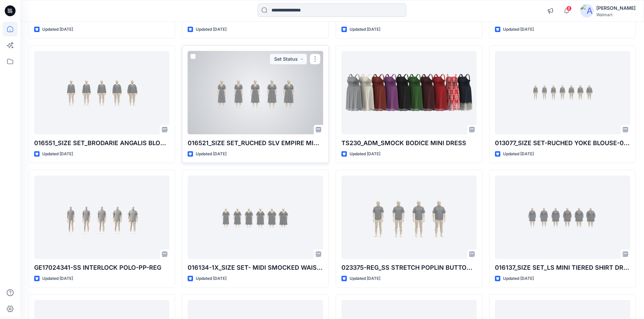  Describe the element at coordinates (102, 217) in the screenshot. I see `a: GE17024341-SS INTERLOCK POLO-PP-REG` at that location.